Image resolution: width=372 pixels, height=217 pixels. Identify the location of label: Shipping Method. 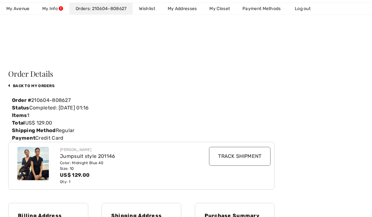
(34, 131).